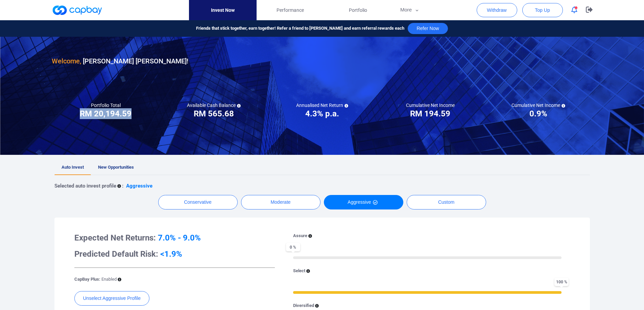 The width and height of the screenshot is (644, 310). I want to click on h3: 4.3% p.a., so click(322, 114).